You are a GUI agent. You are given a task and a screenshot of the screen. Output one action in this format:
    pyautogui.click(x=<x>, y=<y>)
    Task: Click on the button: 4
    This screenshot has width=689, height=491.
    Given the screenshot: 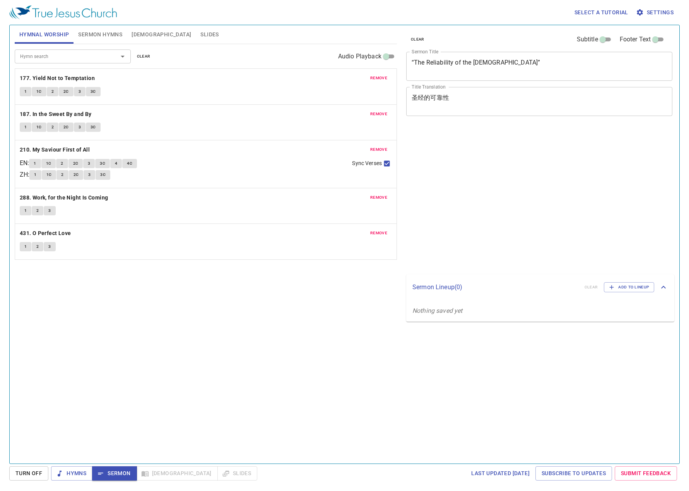 What is the action you would take?
    pyautogui.click(x=116, y=164)
    